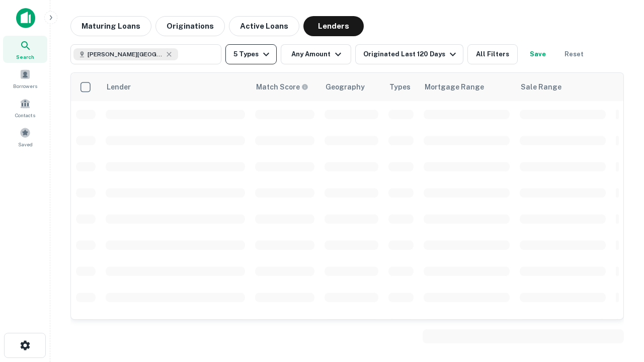  What do you see at coordinates (25, 78) in the screenshot?
I see `a: Borrowers` at bounding box center [25, 78].